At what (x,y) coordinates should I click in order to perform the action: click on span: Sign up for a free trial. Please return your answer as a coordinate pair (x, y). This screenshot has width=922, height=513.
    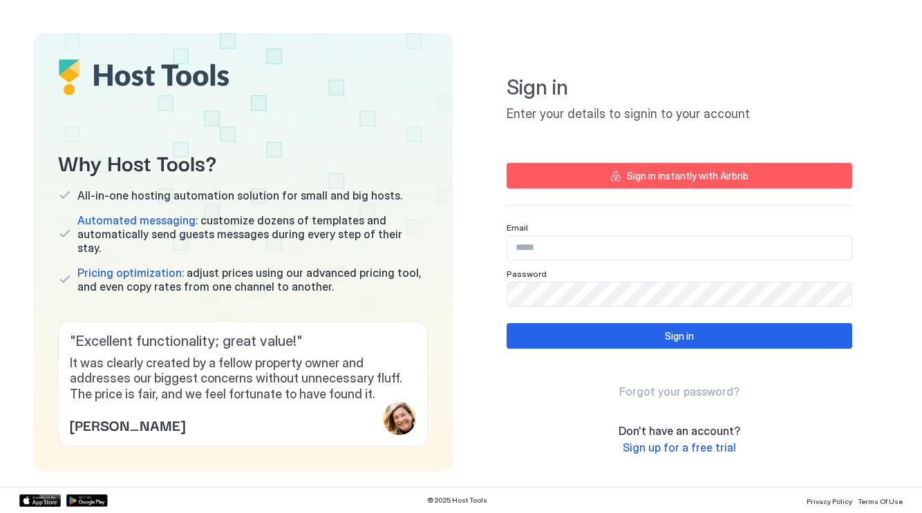
    Looking at the image, I should click on (679, 448).